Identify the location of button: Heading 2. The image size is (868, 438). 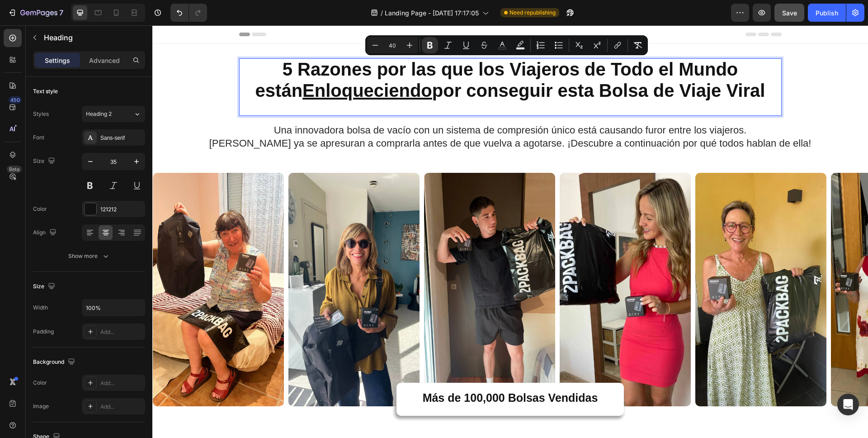
(113, 114).